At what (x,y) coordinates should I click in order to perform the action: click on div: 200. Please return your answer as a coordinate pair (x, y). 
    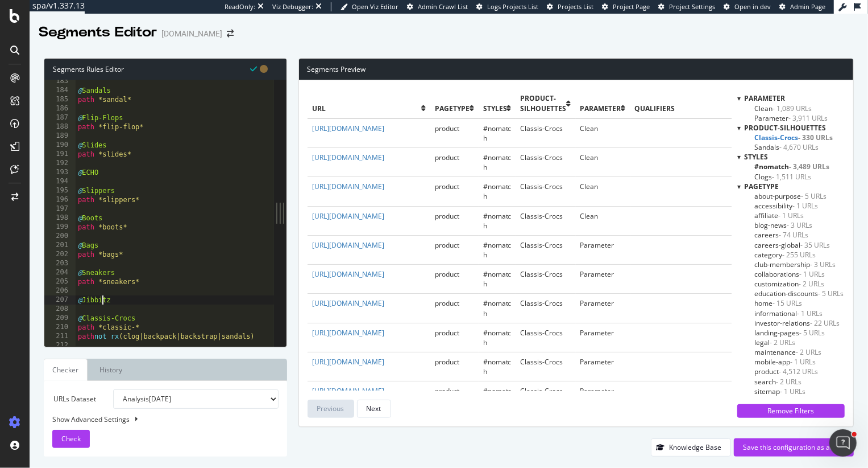
    Looking at the image, I should click on (60, 236).